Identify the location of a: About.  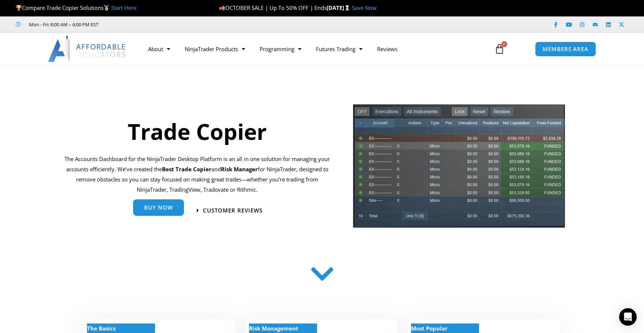
(159, 49).